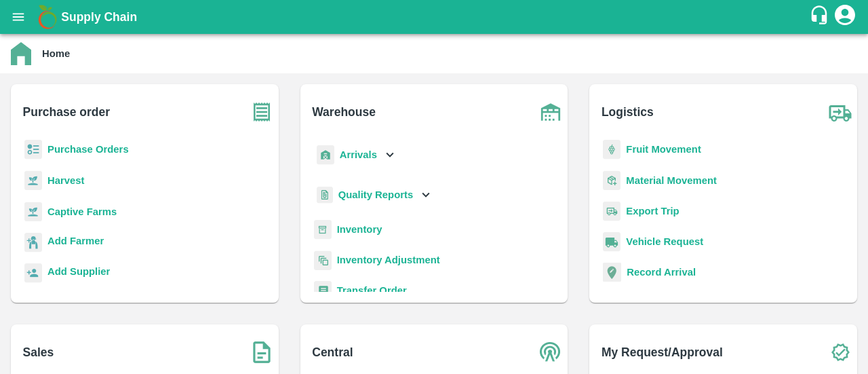 Image resolution: width=868 pixels, height=374 pixels. Describe the element at coordinates (661, 272) in the screenshot. I see `a: Record Arrival` at that location.